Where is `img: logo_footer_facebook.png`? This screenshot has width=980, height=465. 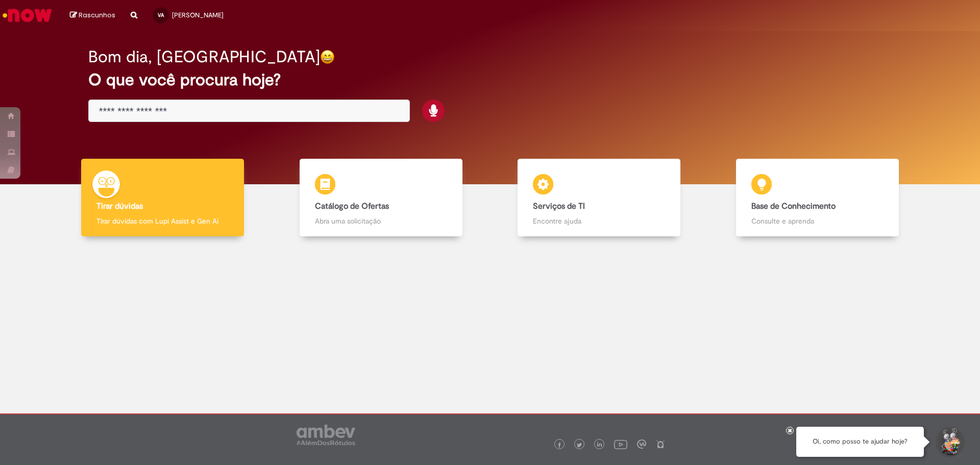 img: logo_footer_facebook.png is located at coordinates (559, 445).